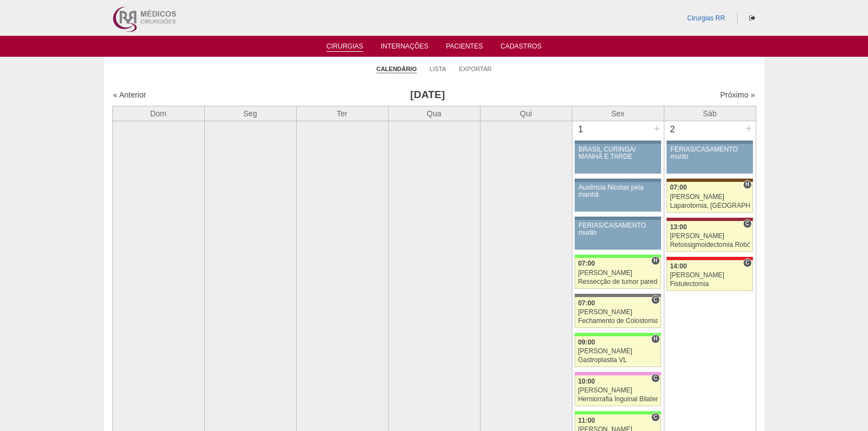 This screenshot has width=868, height=431. Describe the element at coordinates (464, 48) in the screenshot. I see `a: Pacientes` at that location.